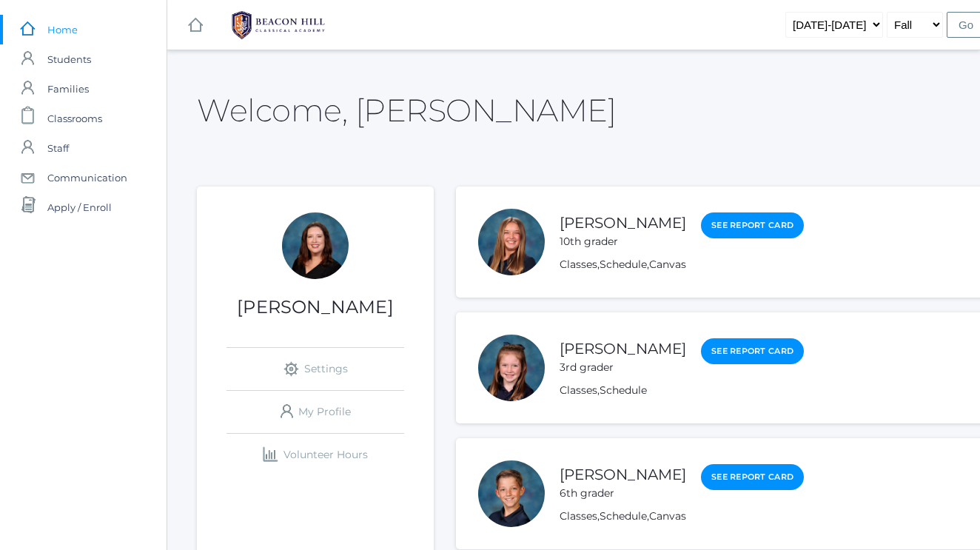 The height and width of the screenshot is (550, 980). I want to click on a: My Profile, so click(316, 412).